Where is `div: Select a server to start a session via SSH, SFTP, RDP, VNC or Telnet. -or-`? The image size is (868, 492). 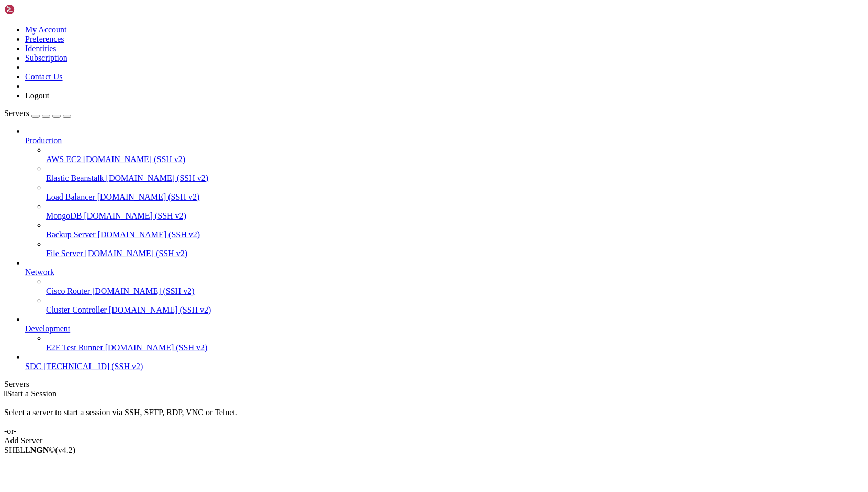
div: Select a server to start a session via SSH, SFTP, RDP, VNC or Telnet. -or- is located at coordinates (433, 417).